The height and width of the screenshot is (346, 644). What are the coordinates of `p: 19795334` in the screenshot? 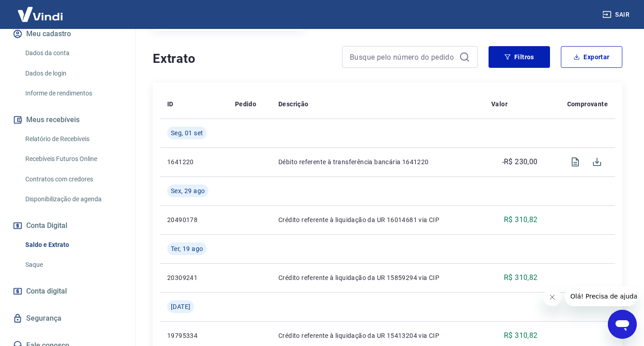 It's located at (194, 336).